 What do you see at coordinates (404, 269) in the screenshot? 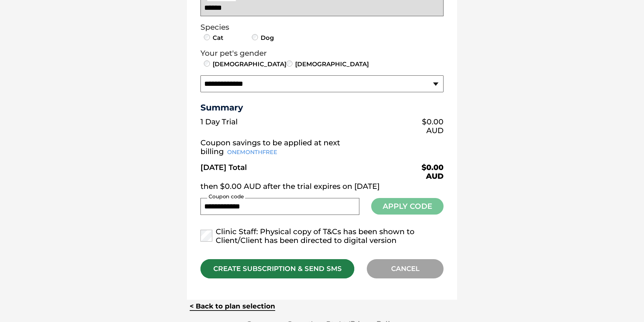
I see `div: CANCEL` at bounding box center [404, 269].